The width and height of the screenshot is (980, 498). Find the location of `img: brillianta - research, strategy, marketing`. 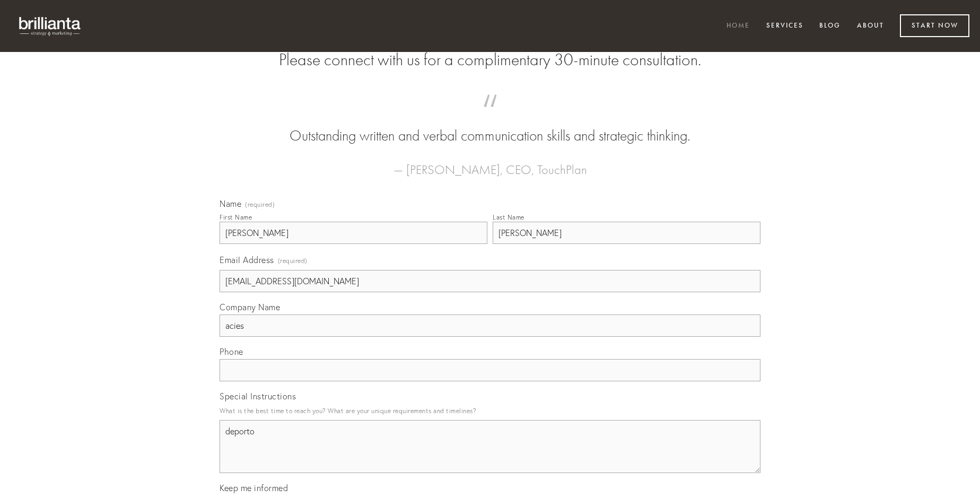

img: brillianta - research, strategy, marketing is located at coordinates (51, 26).